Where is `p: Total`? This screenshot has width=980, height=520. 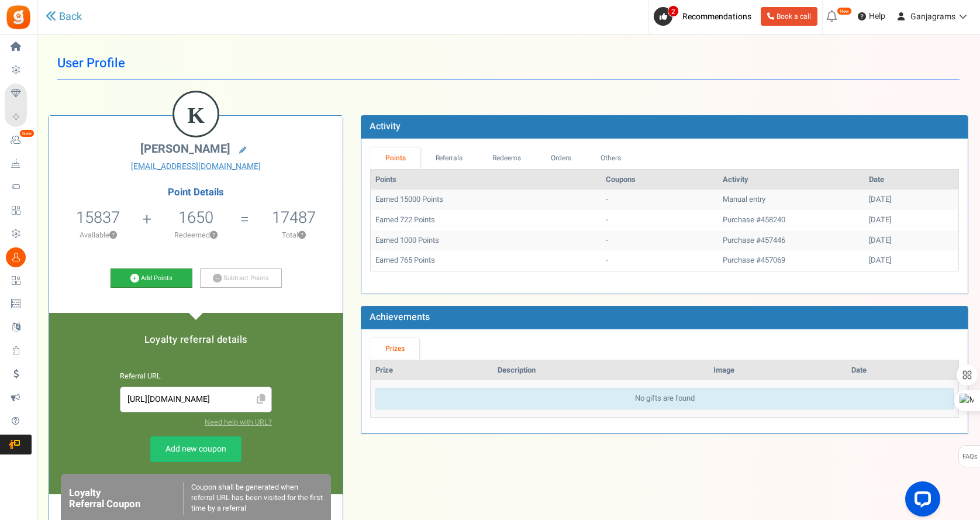
p: Total is located at coordinates (294, 235).